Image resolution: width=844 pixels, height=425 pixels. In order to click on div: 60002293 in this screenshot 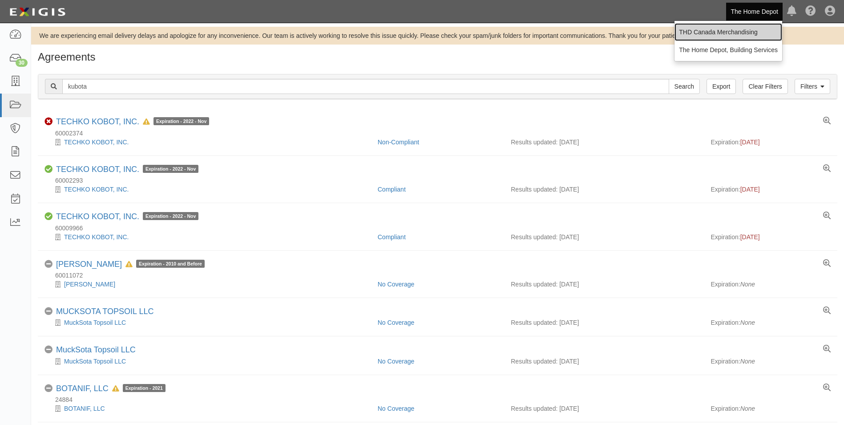, I will do `click(441, 180)`.